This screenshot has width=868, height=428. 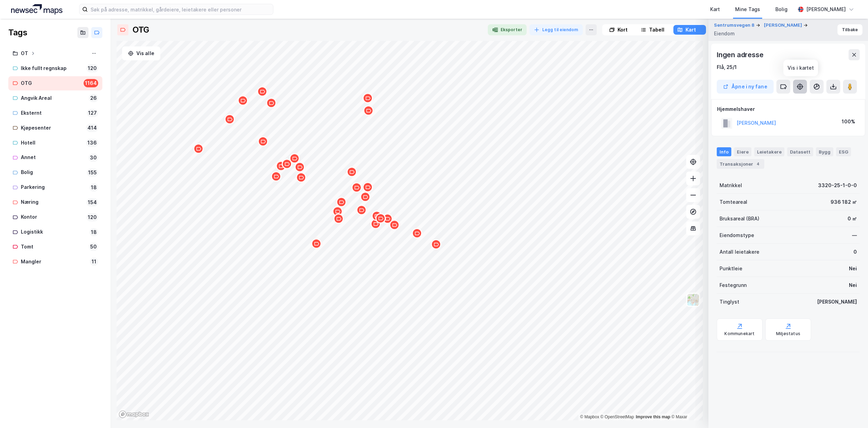 I want to click on div: Kort, so click(x=622, y=30).